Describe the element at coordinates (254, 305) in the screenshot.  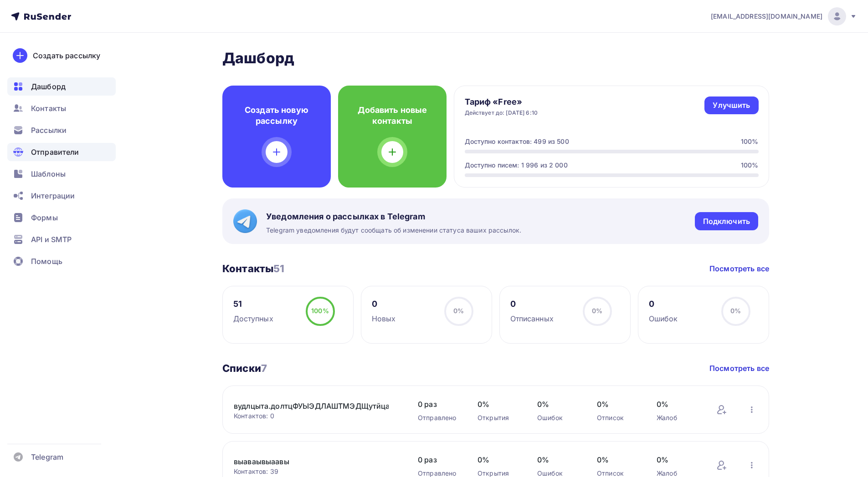
I see `div: 51` at that location.